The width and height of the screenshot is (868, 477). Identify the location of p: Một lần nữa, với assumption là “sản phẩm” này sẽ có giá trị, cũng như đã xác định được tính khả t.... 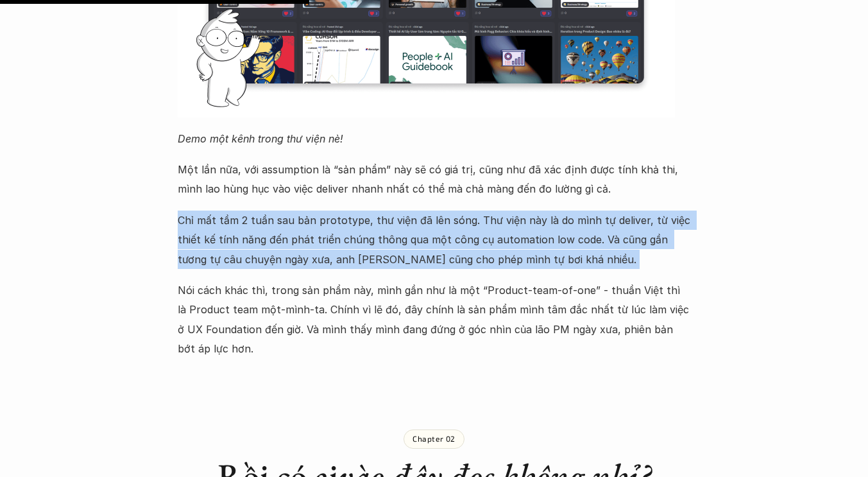
(434, 179).